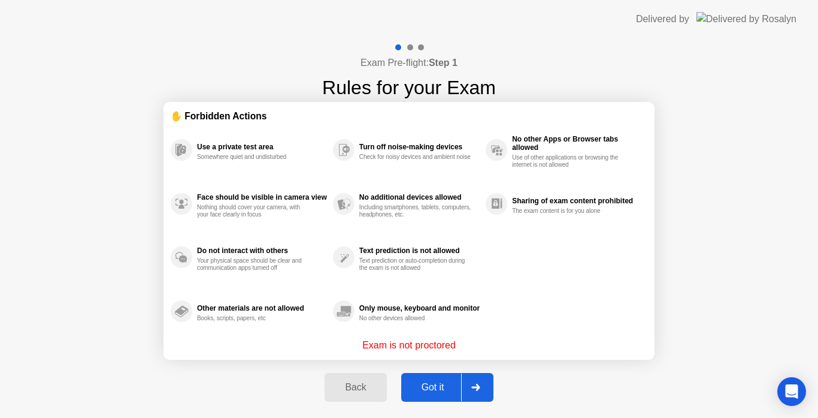 The image size is (818, 418). I want to click on h1: Rules for your Exam, so click(409, 87).